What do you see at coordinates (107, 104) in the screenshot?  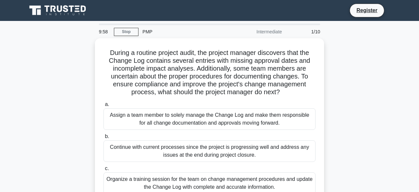 I see `span: a.` at bounding box center [107, 104].